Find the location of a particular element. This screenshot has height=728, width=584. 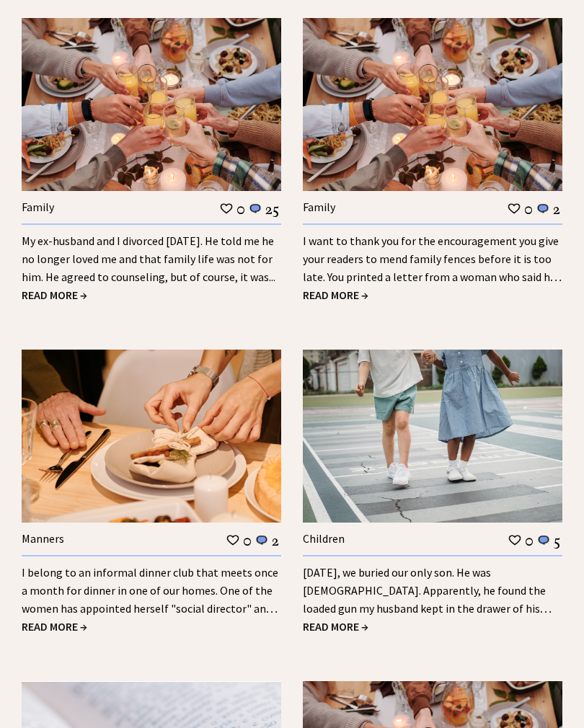

td: 5 is located at coordinates (557, 541).